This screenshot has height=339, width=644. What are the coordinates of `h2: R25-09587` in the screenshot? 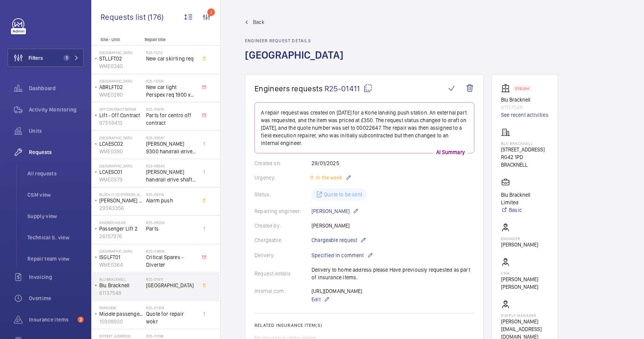 It's located at (171, 138).